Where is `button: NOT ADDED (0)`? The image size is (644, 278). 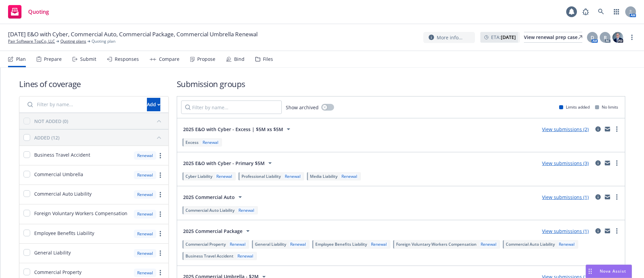
button: NOT ADDED (0) is located at coordinates (99, 121).